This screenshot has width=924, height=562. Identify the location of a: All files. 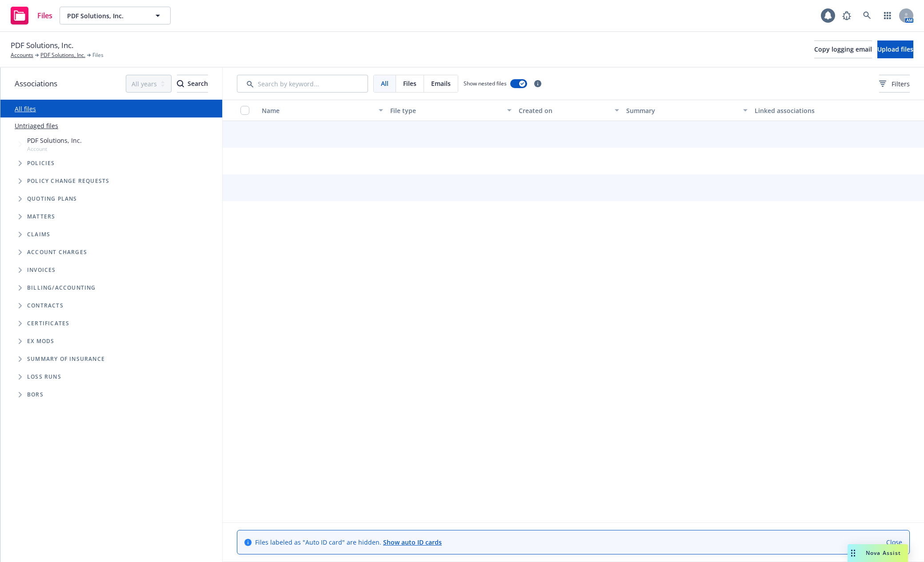
(26, 108).